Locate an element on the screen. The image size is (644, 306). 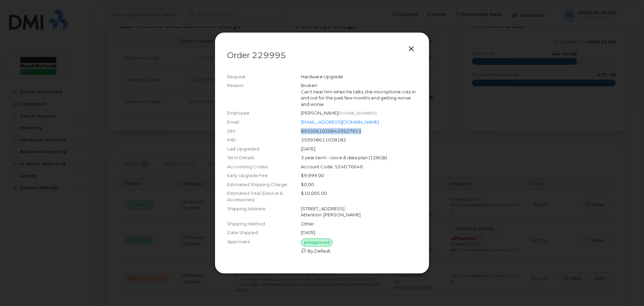
div: Estimated Total (Device & Accessories) is located at coordinates (264, 196).